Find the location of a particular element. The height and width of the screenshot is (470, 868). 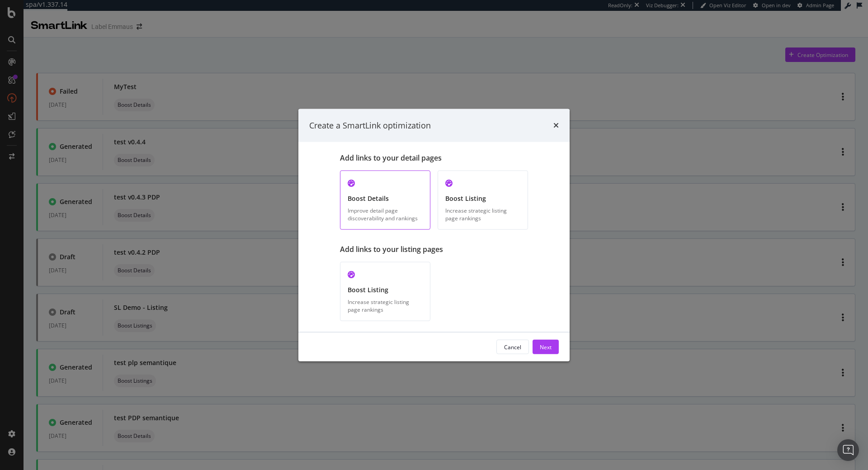

div: Open Intercom Messenger is located at coordinates (848, 450).